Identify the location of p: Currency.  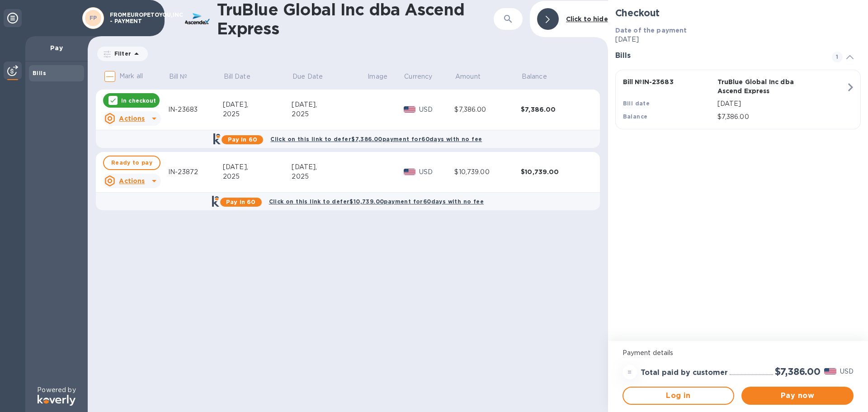
(418, 77).